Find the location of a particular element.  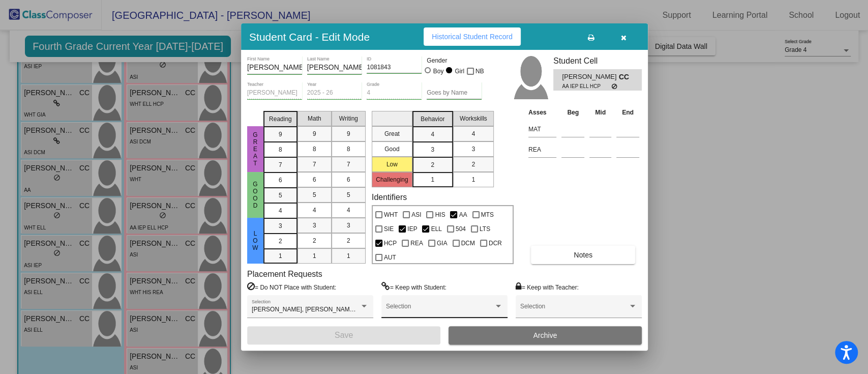

span: DCM is located at coordinates (467, 243).